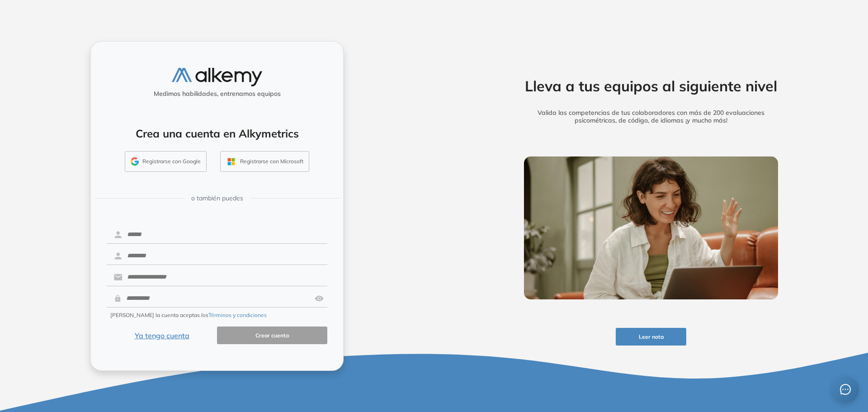 This screenshot has width=868, height=412. What do you see at coordinates (217, 198) in the screenshot?
I see `span: o también puedes` at bounding box center [217, 198].